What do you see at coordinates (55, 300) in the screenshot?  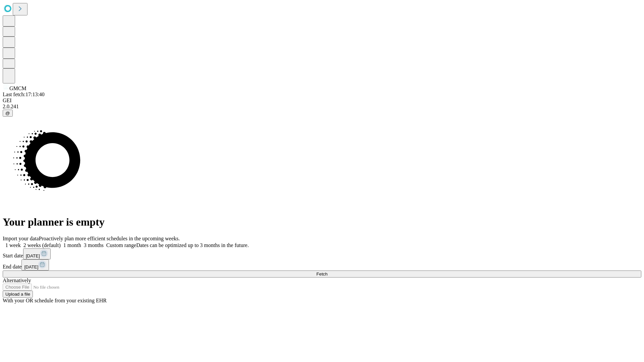 I see `span: With your OR schedule from your existing EHR` at bounding box center [55, 300].